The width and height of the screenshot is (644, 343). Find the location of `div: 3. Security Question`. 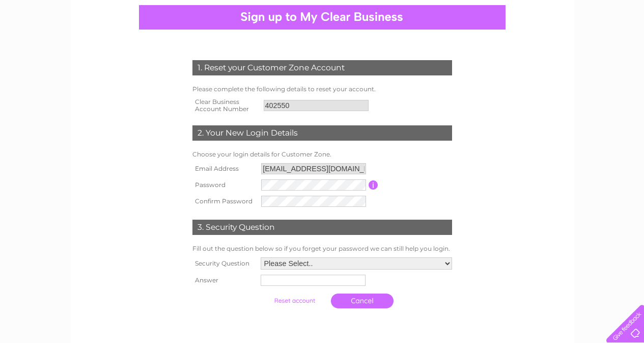

div: 3. Security Question is located at coordinates (322, 228).